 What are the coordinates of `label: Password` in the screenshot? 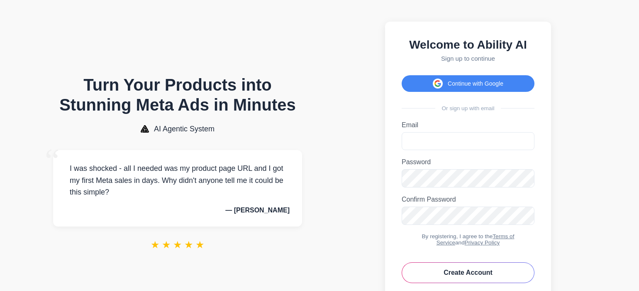 It's located at (468, 162).